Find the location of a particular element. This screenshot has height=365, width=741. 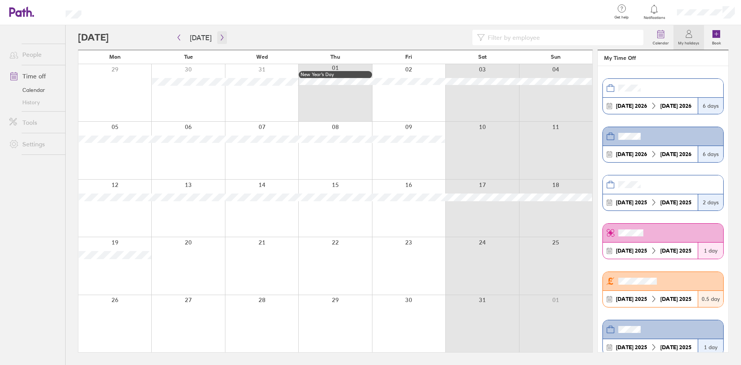

span: Get help is located at coordinates (622, 17).